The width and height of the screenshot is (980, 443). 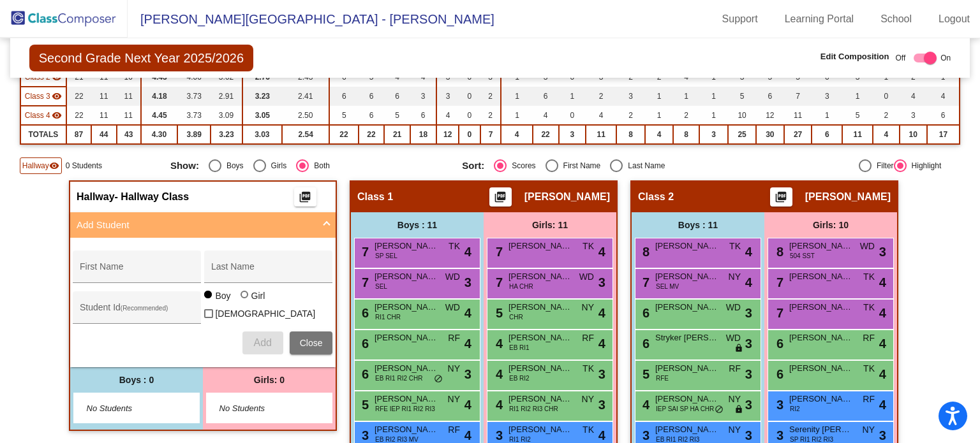 What do you see at coordinates (386, 256) in the screenshot?
I see `span: SP SEL` at bounding box center [386, 256].